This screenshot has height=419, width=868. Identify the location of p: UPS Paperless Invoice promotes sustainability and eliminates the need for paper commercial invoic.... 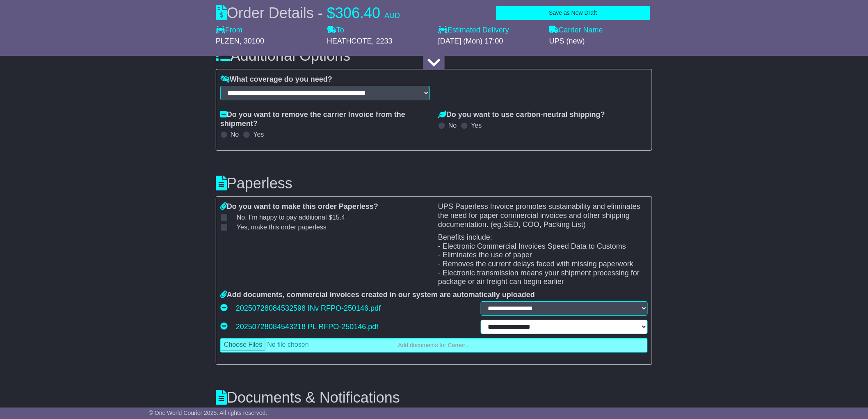
(543, 216).